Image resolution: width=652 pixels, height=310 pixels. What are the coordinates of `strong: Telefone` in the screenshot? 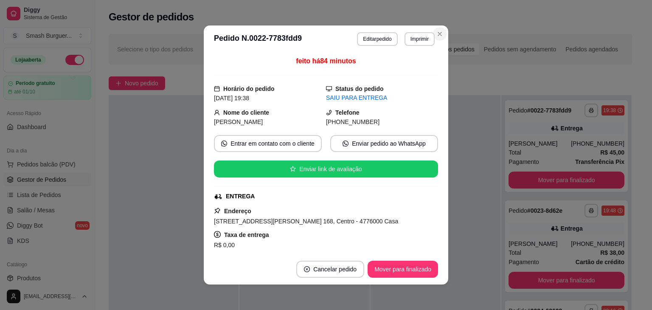 It's located at (347, 112).